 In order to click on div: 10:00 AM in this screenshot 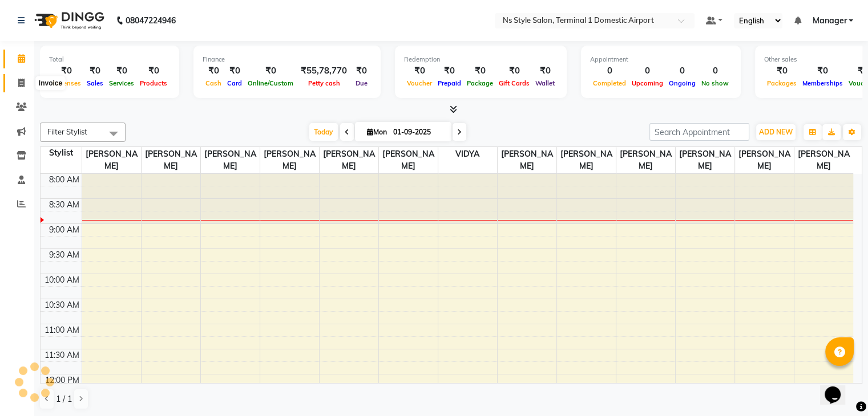, I will do `click(62, 280)`.